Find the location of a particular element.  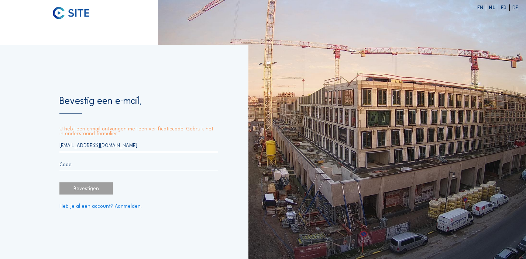

a: Heb je al een account? Aanmelden. is located at coordinates (100, 207).